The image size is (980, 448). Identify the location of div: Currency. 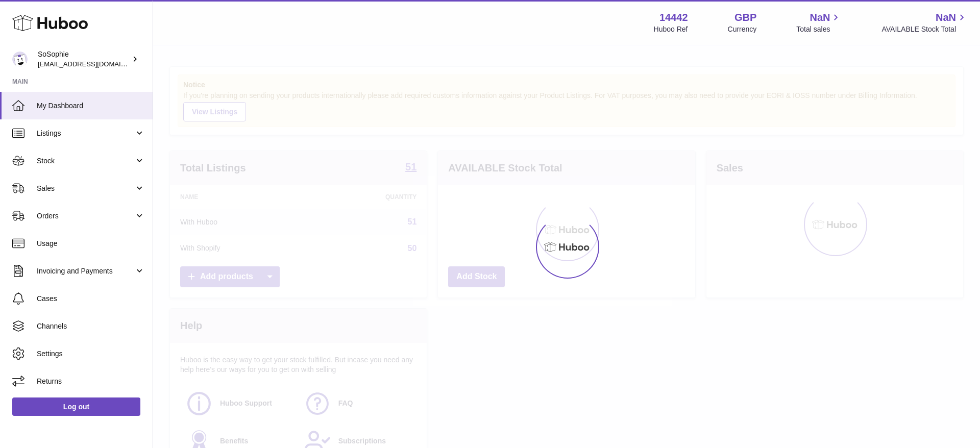
(742, 29).